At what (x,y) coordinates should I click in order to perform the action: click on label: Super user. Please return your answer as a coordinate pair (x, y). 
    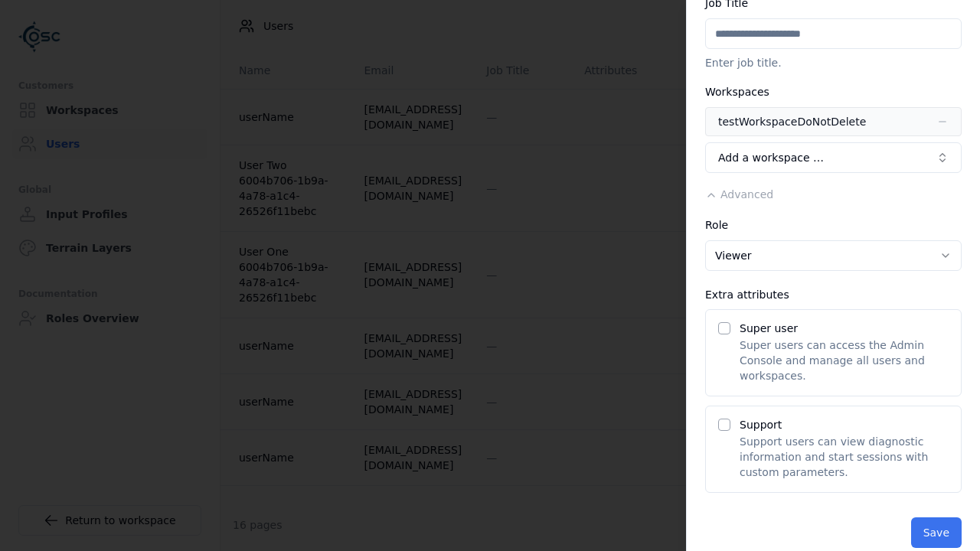
    Looking at the image, I should click on (769, 329).